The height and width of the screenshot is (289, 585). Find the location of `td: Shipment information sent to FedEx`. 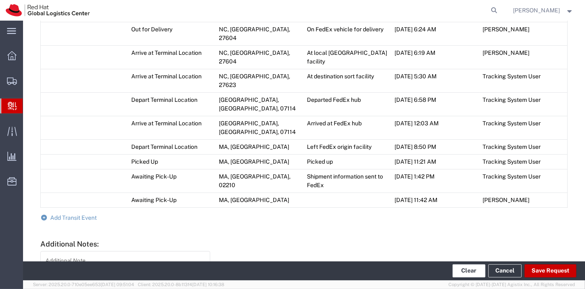

td: Shipment information sent to FedEx is located at coordinates (348, 180).